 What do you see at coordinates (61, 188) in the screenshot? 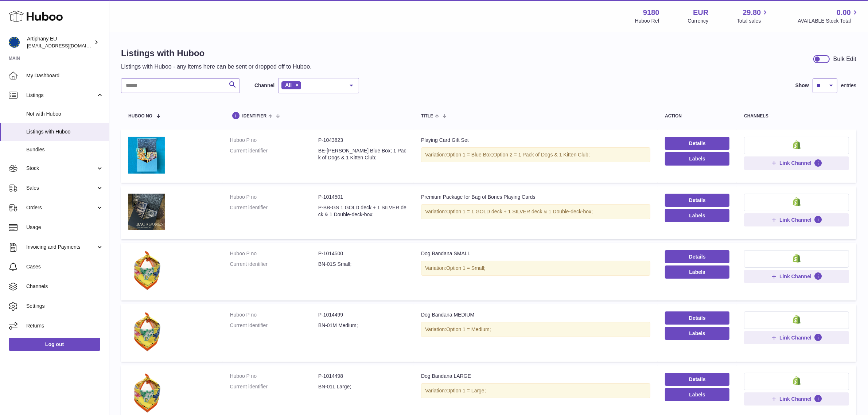
I see `span: Sales` at bounding box center [61, 188].